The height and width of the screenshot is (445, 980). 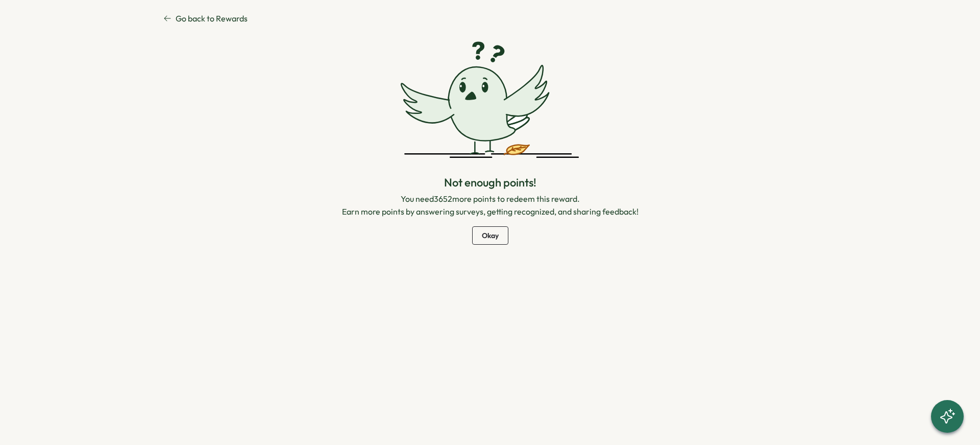 I want to click on button: Okay, so click(x=490, y=236).